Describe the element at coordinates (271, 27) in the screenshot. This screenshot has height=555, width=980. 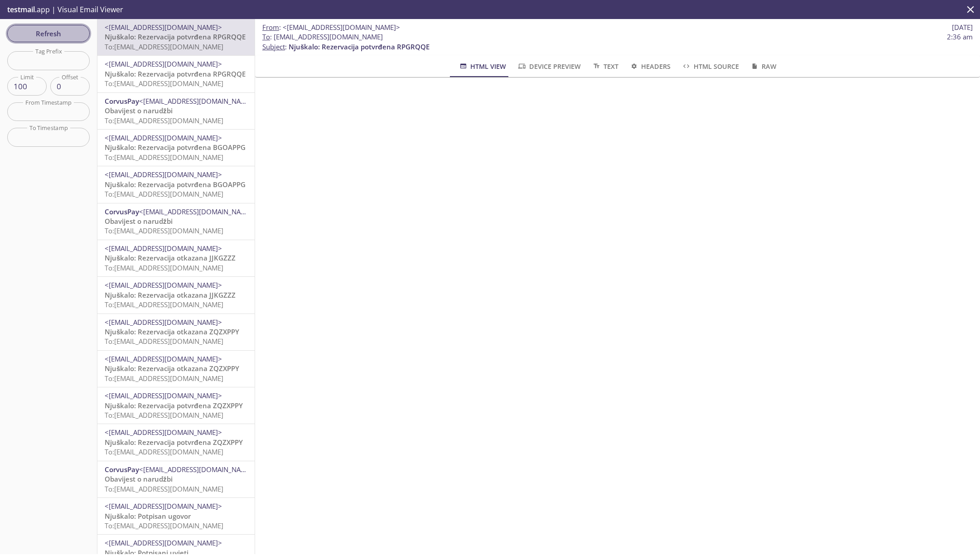
I see `span: From` at that location.